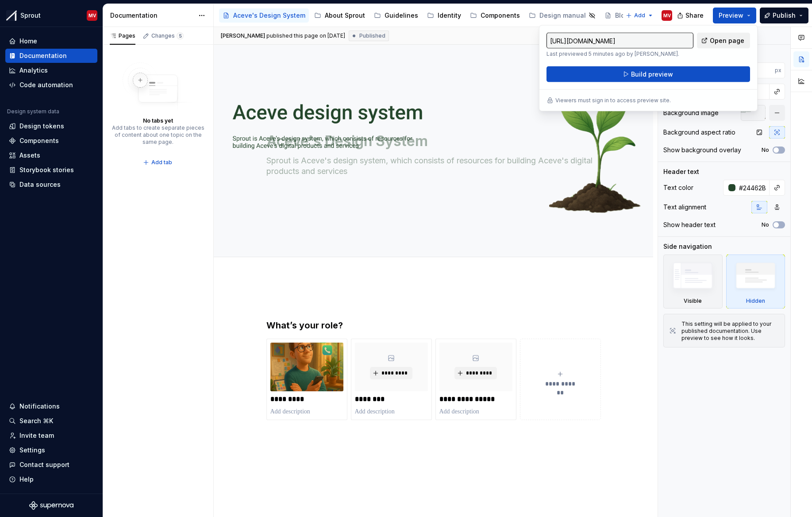  Describe the element at coordinates (52, 505) in the screenshot. I see `a: Supernova Logo` at that location.